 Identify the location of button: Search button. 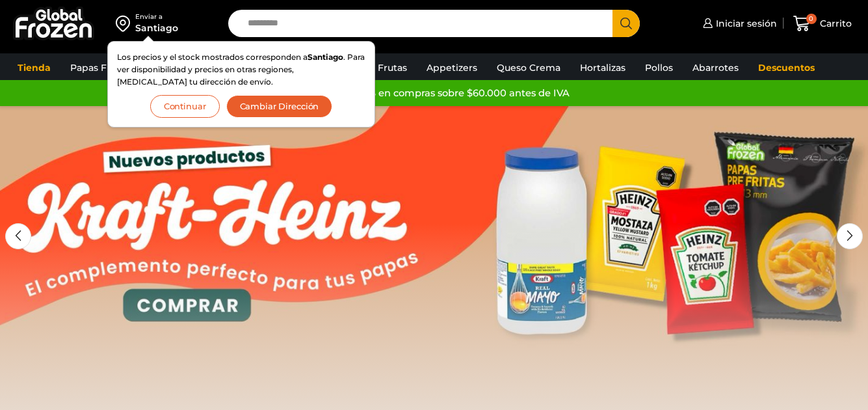
(626, 23).